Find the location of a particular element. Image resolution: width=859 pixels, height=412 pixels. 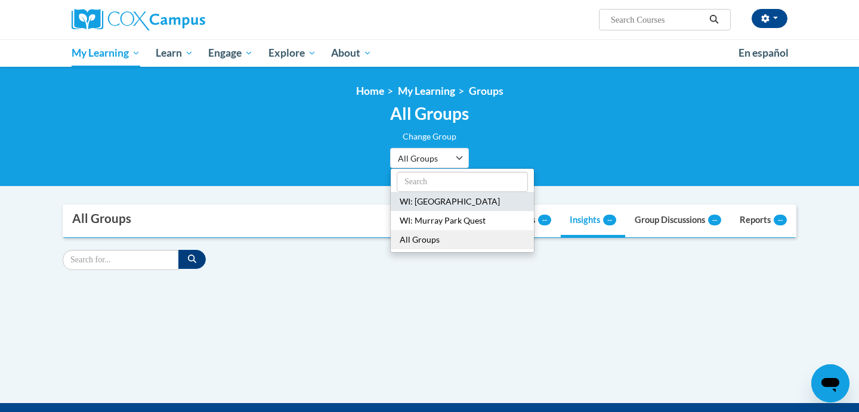

span: Engage is located at coordinates (230, 53).